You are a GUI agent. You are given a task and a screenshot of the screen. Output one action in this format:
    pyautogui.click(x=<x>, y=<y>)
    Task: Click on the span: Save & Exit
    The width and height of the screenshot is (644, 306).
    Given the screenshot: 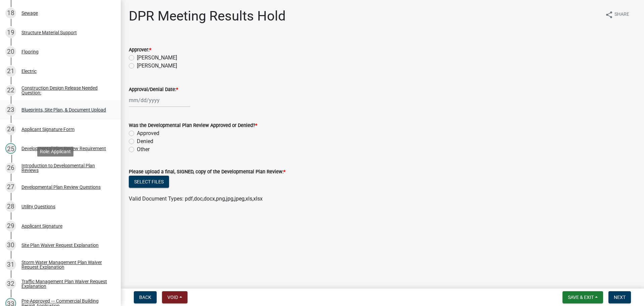 What is the action you would take?
    pyautogui.click(x=581, y=297)
    